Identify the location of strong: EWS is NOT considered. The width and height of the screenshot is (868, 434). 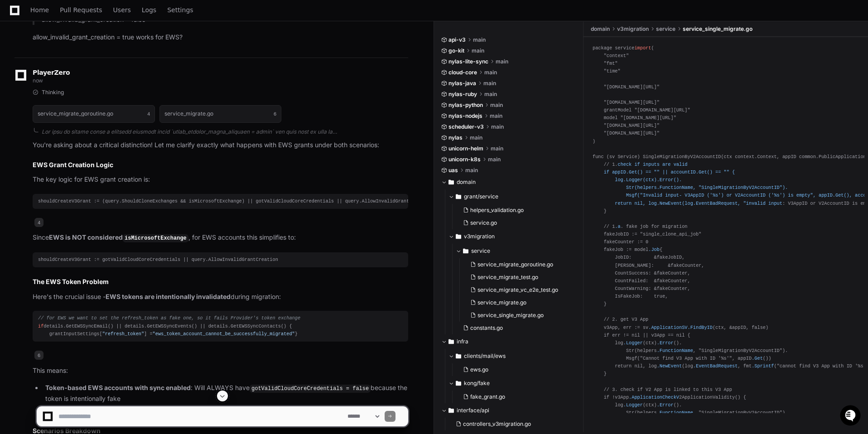
(119, 237).